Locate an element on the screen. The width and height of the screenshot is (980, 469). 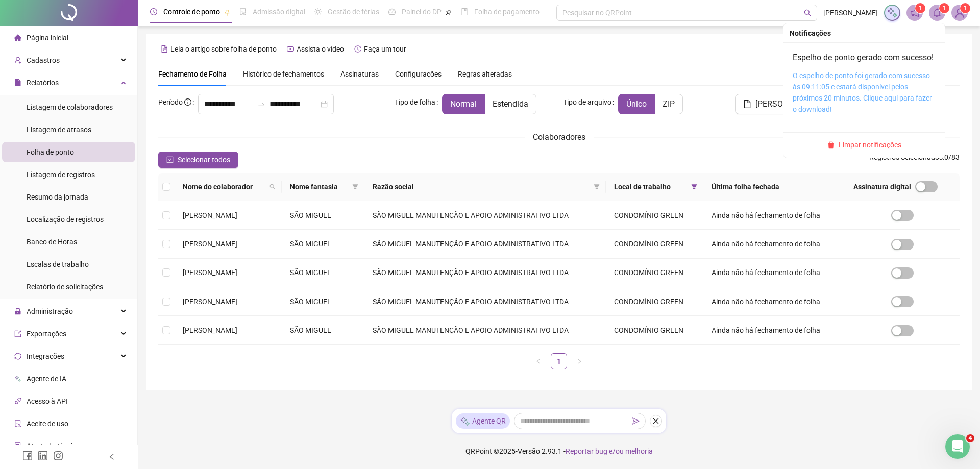
span: export is located at coordinates (18, 334).